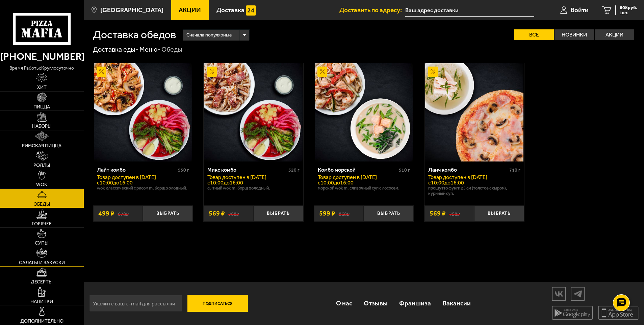 Image resolution: width=644 pixels, height=325 pixels. What do you see at coordinates (372, 10) in the screenshot?
I see `span: Доставить по адресу:` at bounding box center [372, 10].